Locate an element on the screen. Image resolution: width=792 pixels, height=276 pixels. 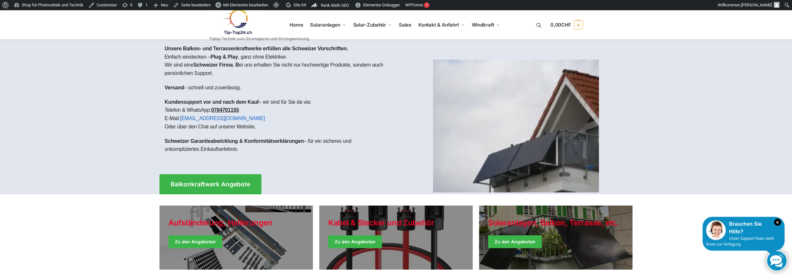
span: Kontakt & Anfahrt is located at coordinates (439, 25).